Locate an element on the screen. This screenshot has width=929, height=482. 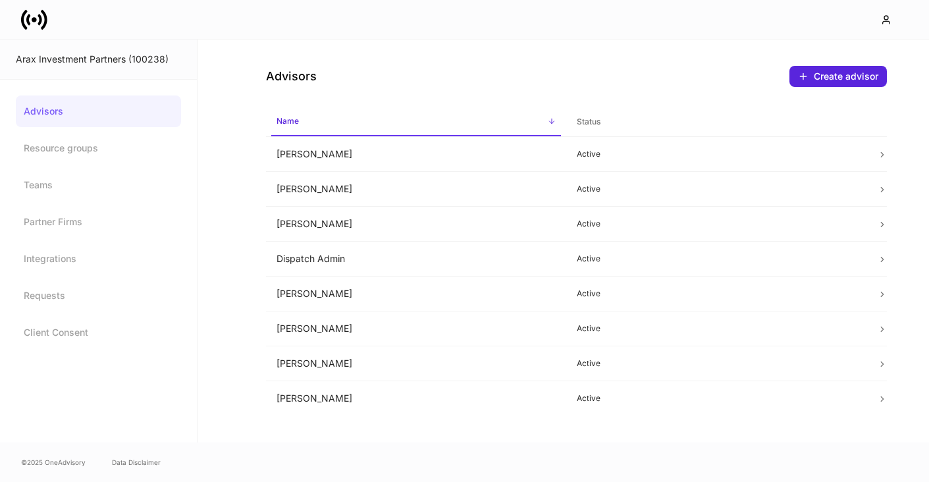
a: Partner Firms is located at coordinates (98, 222).